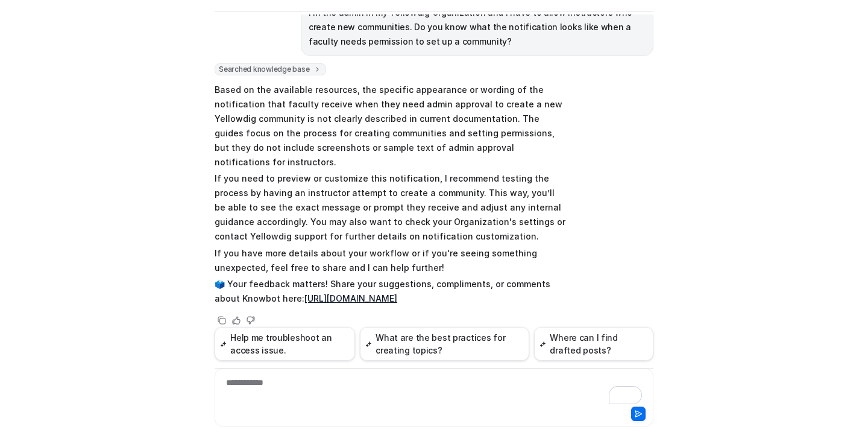 This screenshot has width=868, height=441. I want to click on span: Searched knowledge base, so click(270, 69).